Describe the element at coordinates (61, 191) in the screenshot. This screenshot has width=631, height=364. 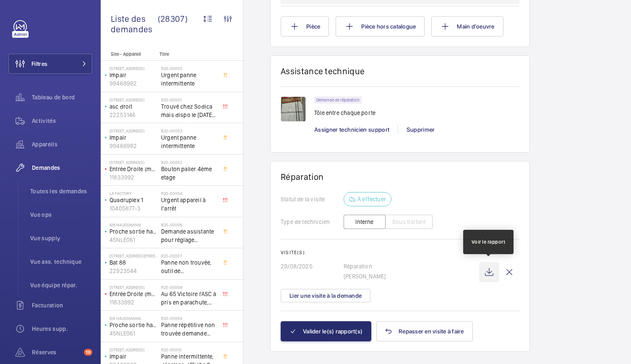
I see `span: Toutes les demandes` at that location.